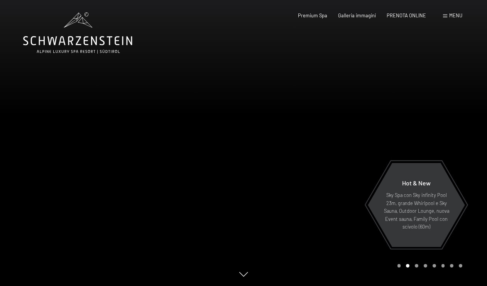  What do you see at coordinates (452, 266) in the screenshot?
I see `div: Carousel Page 7` at bounding box center [452, 266].